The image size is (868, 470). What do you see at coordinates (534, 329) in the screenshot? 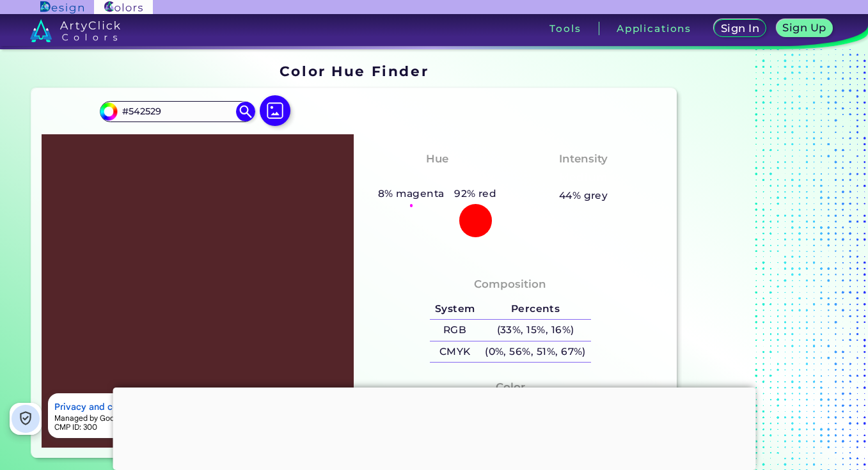
I see `h5: (33%, 15%, 16%)` at bounding box center [534, 329].